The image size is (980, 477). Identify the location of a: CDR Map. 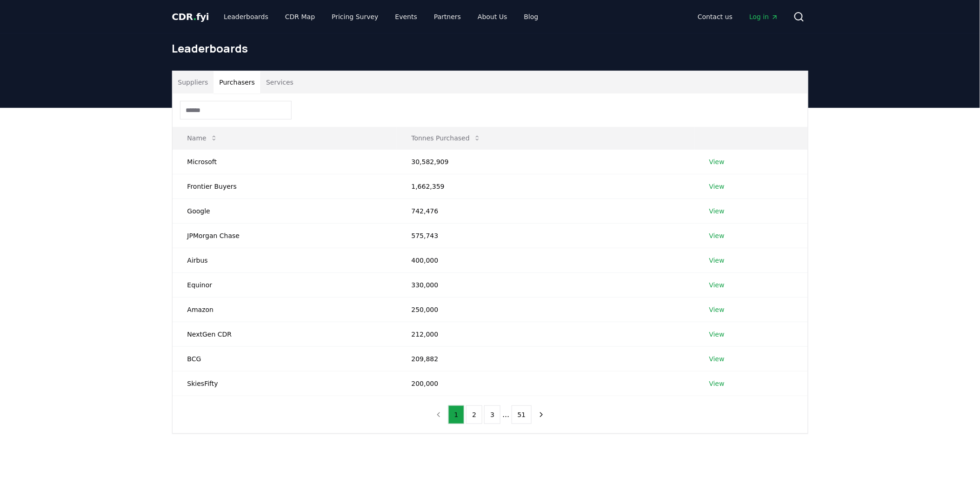
(300, 17).